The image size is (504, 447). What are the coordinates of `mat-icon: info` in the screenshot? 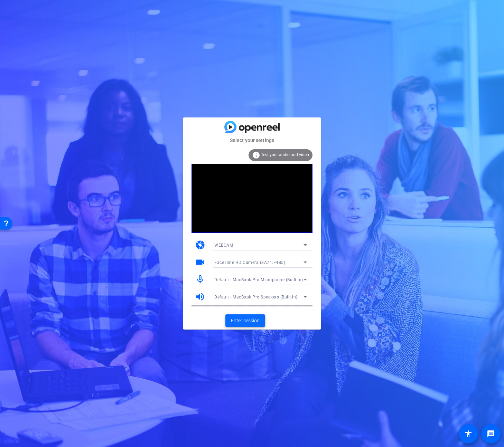 It's located at (256, 155).